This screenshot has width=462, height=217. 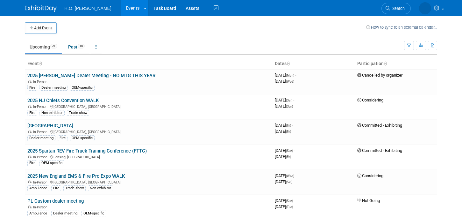 I want to click on a: Sort by Event Name, so click(x=40, y=63).